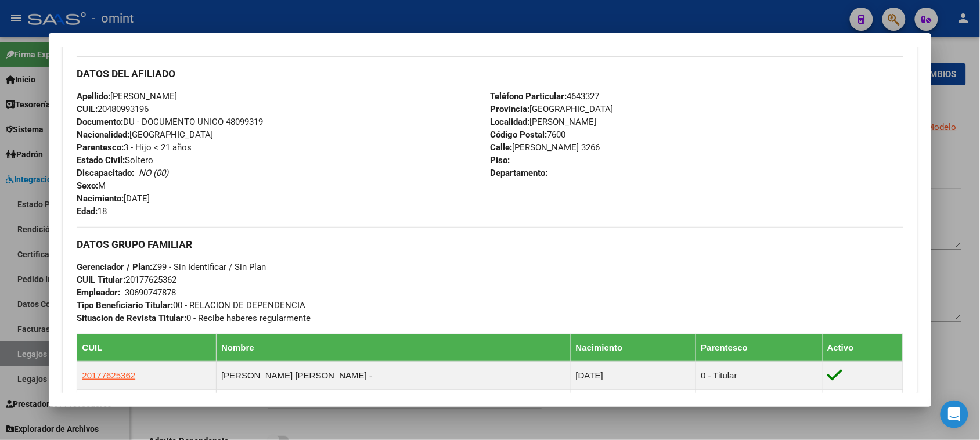  Describe the element at coordinates (759, 348) in the screenshot. I see `th: Parentesco` at that location.